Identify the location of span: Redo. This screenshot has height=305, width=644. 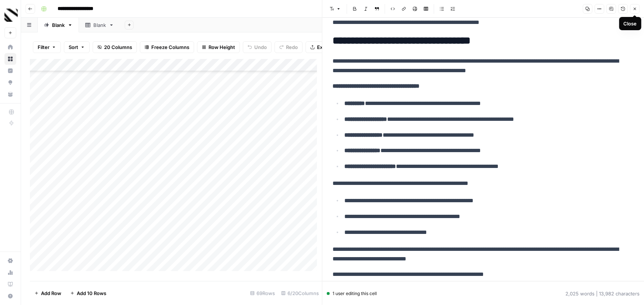
(292, 47).